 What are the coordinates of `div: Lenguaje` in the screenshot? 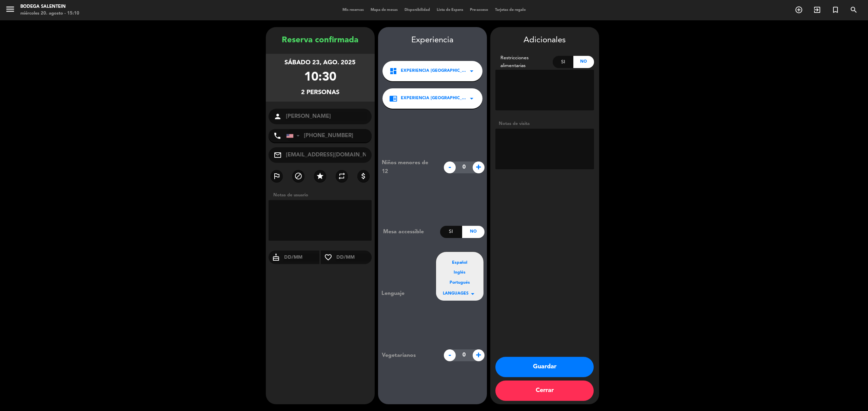 It's located at (403, 294).